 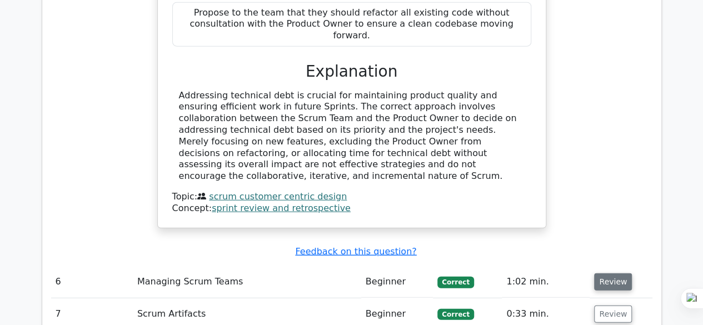 What do you see at coordinates (281, 208) in the screenshot?
I see `a: sprint review and retrospective` at bounding box center [281, 208].